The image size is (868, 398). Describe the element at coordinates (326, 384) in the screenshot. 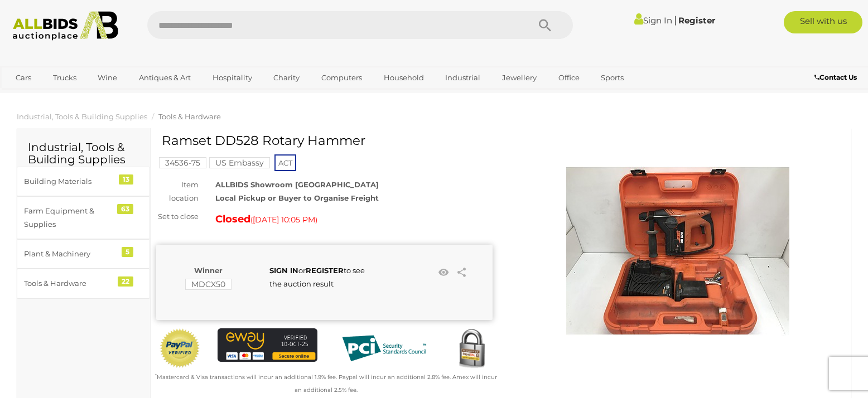

I see `small: Mastercard & Visa transactions will incur an additional 1.9% fee. Paypal will incur an additional...` at that location.